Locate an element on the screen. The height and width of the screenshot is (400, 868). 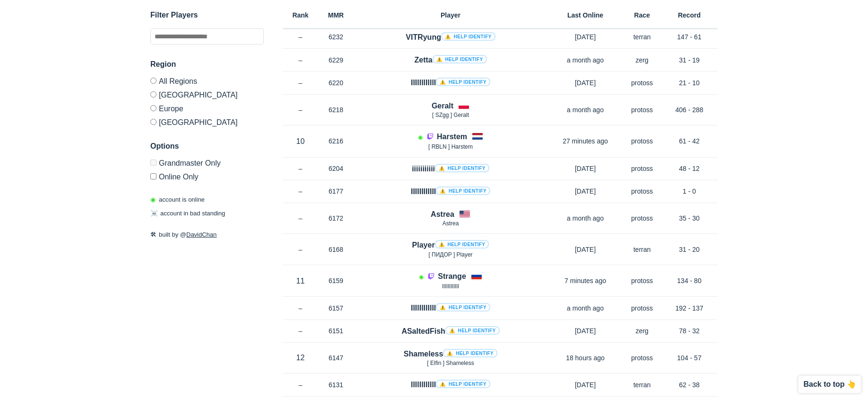
p: 6232 is located at coordinates (336, 37).